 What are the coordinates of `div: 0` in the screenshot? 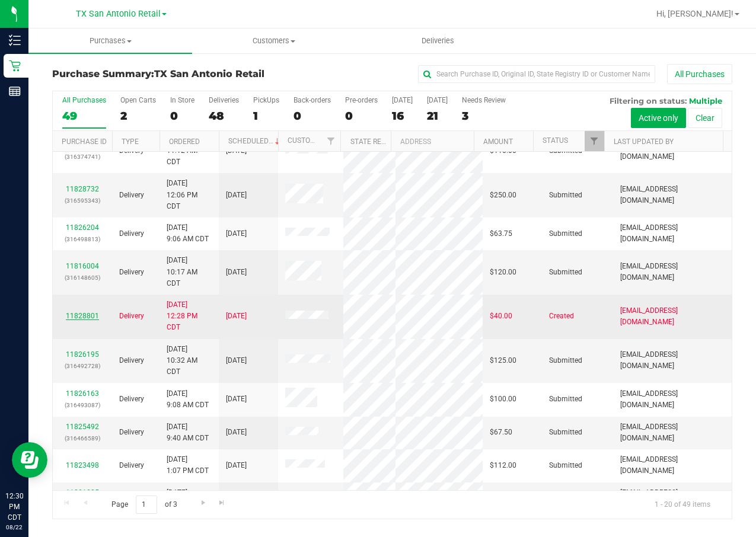 It's located at (312, 116).